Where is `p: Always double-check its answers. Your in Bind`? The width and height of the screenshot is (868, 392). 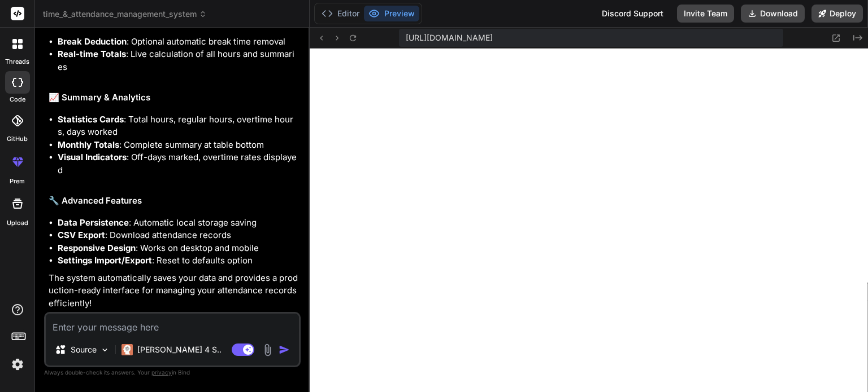 p: Always double-check its answers. Your in Bind is located at coordinates (173, 372).